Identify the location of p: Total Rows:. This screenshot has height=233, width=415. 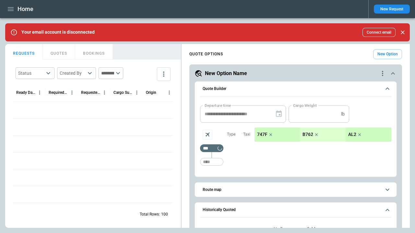
(150, 215).